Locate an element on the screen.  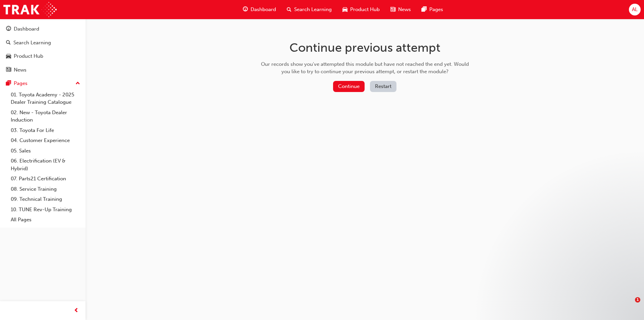
img: Trak is located at coordinates (30, 10).